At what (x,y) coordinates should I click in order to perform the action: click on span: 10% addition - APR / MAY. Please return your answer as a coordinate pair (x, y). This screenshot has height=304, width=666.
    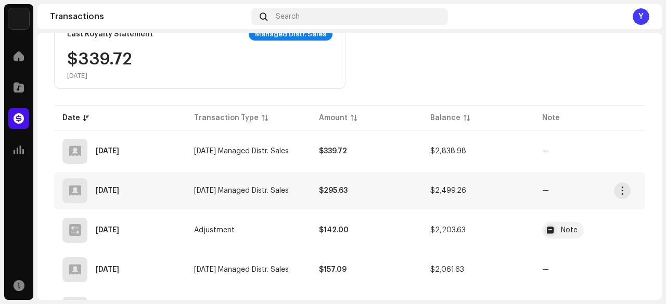
    Looking at the image, I should click on (590, 231).